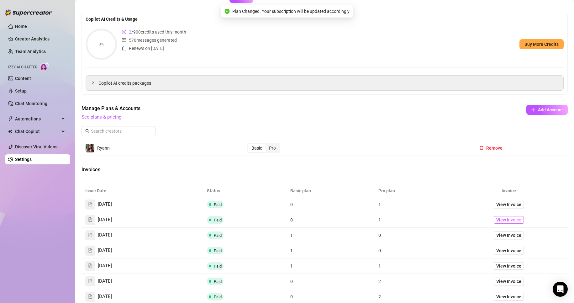 The height and width of the screenshot is (303, 574). Describe the element at coordinates (547, 110) in the screenshot. I see `button: Add Account` at that location.